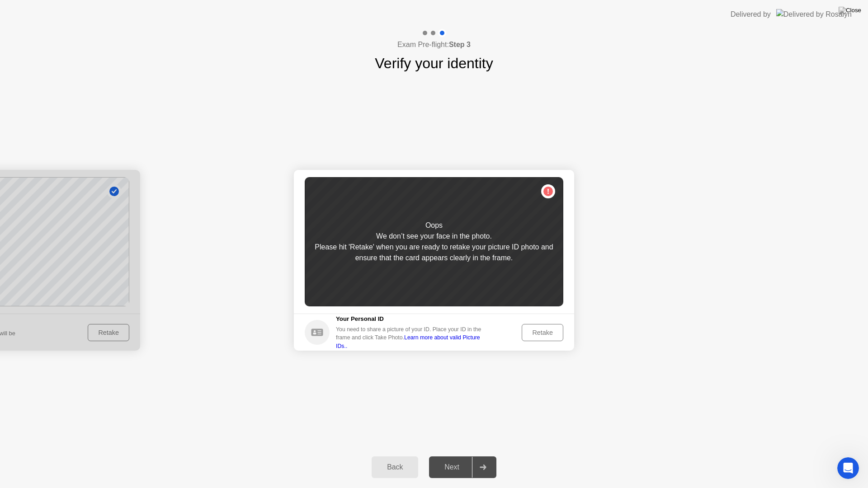 This screenshot has height=488, width=868. What do you see at coordinates (434, 236) in the screenshot?
I see `div: We don’t see your face in the photo.` at bounding box center [434, 236].